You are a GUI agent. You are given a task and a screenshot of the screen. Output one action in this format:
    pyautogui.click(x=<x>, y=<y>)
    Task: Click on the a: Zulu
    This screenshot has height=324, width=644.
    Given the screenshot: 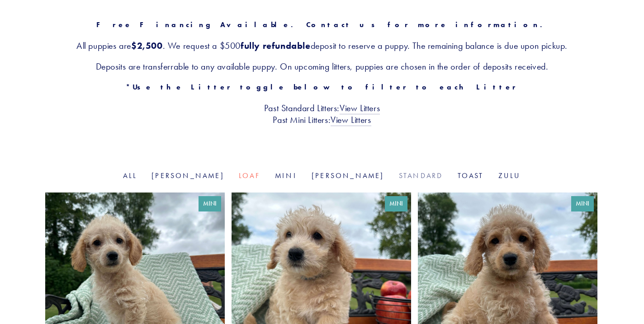 What is the action you would take?
    pyautogui.click(x=509, y=175)
    